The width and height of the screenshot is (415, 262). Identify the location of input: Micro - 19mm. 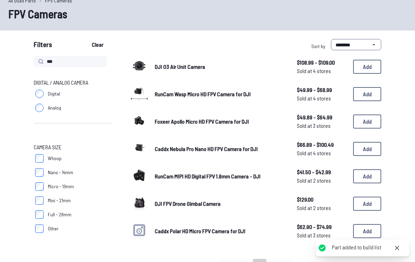
(39, 187).